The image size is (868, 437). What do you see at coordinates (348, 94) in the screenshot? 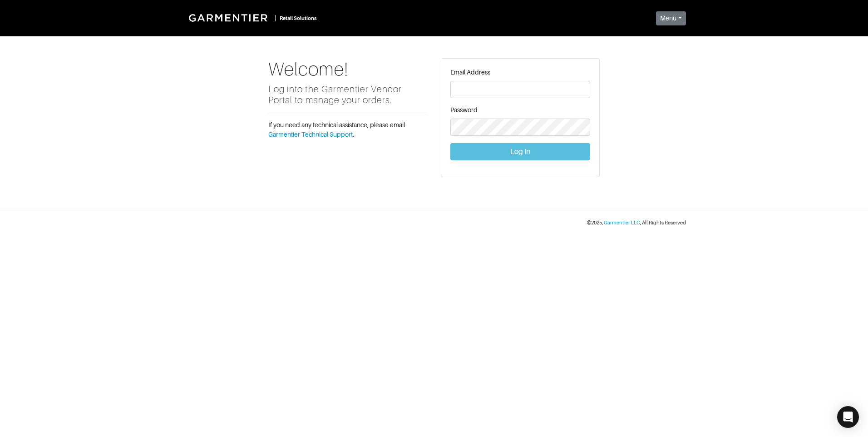
I see `h5: Log into the Garmentier Vendor Portal to manage your orders.` at bounding box center [348, 94].